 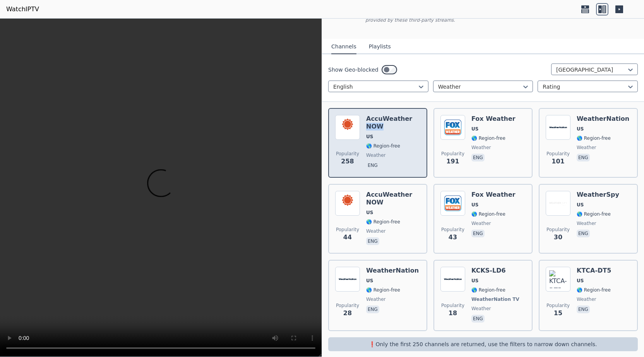 I want to click on img: KCKS-LD6, so click(x=453, y=279).